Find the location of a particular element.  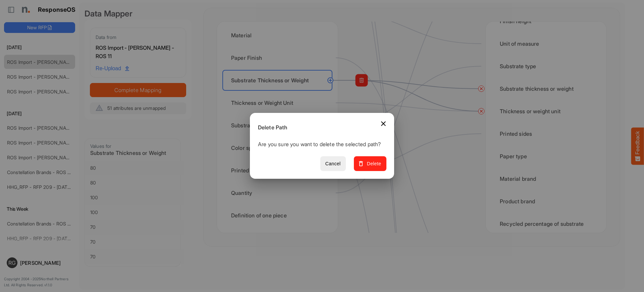

span: Delete is located at coordinates (370, 164).